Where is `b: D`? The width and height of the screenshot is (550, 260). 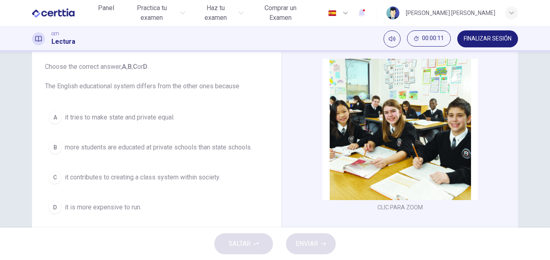 b: D is located at coordinates (145, 66).